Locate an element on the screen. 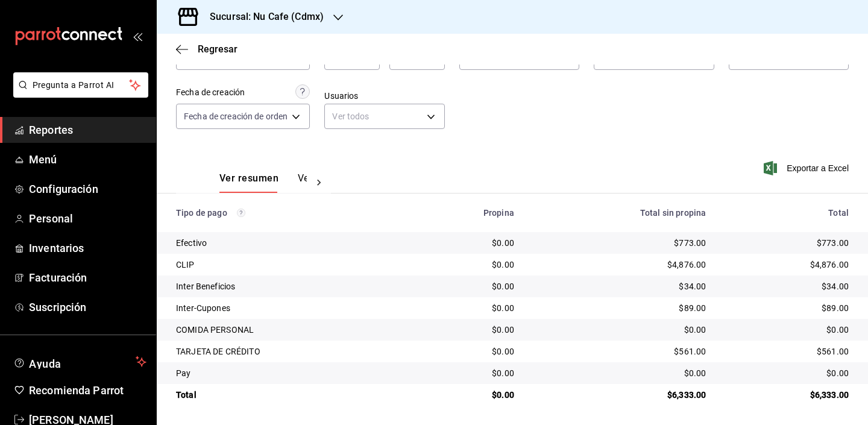 This screenshot has height=425, width=868. h3: Sucursal: Nu Cafe (Cdmx) is located at coordinates (261, 17).